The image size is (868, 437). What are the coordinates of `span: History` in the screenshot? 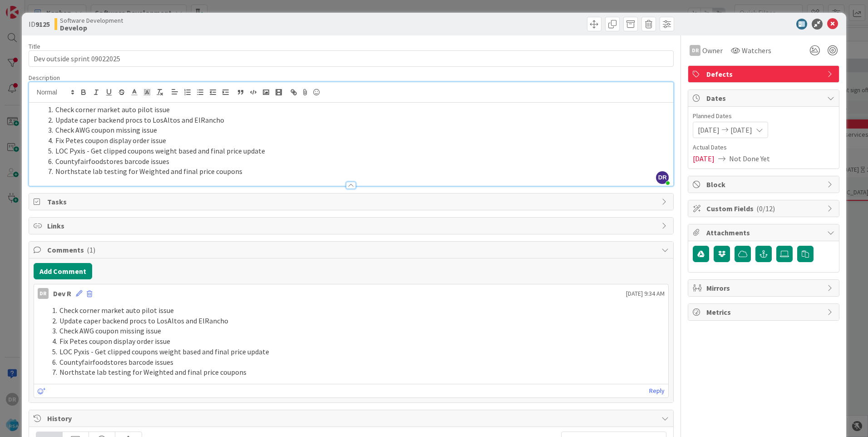 It's located at (352, 418).